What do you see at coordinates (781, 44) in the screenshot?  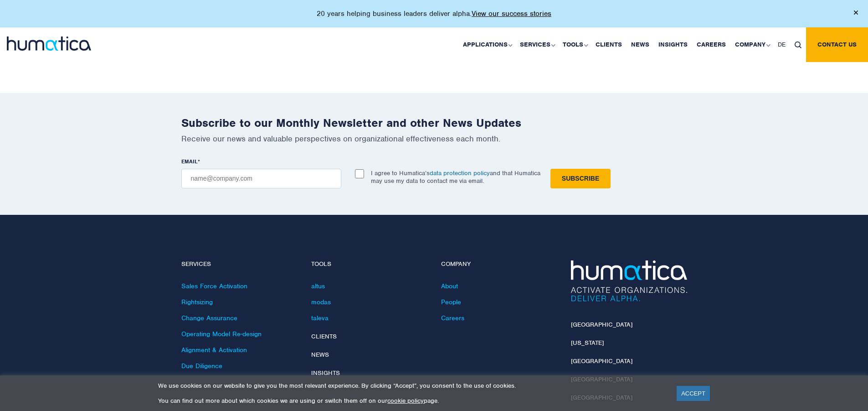 I see `span: DE` at bounding box center [781, 44].